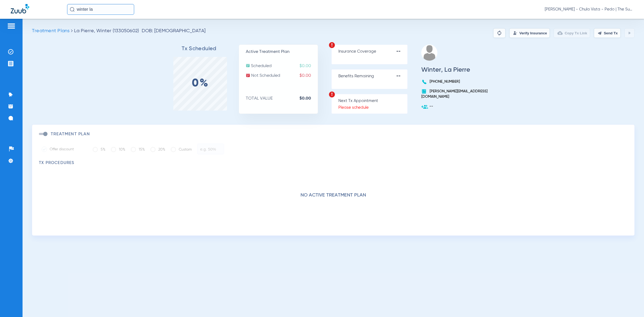 This screenshot has width=644, height=317. Describe the element at coordinates (20, 9) in the screenshot. I see `img: Zuub Logo` at that location.